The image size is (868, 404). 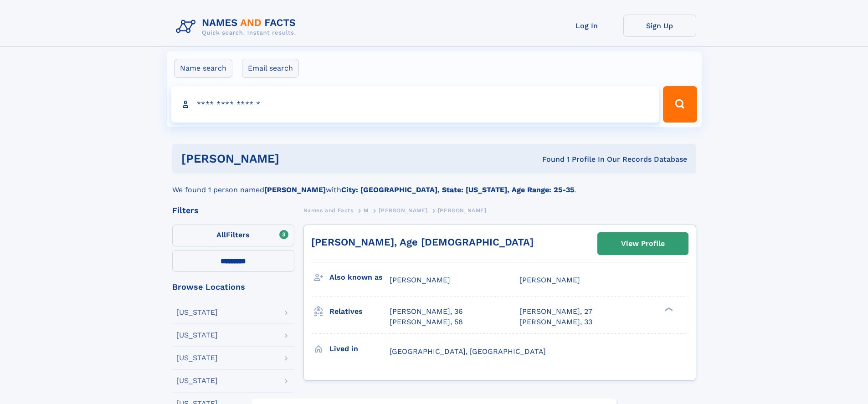 I want to click on h3: Also known as, so click(x=359, y=277).